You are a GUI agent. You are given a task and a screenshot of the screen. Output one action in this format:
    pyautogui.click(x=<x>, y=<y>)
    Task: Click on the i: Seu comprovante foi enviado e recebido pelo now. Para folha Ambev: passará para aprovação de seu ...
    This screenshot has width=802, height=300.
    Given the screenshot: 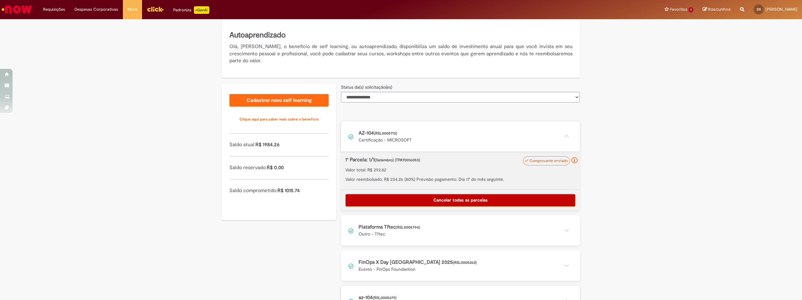 What is the action you would take?
    pyautogui.click(x=575, y=160)
    